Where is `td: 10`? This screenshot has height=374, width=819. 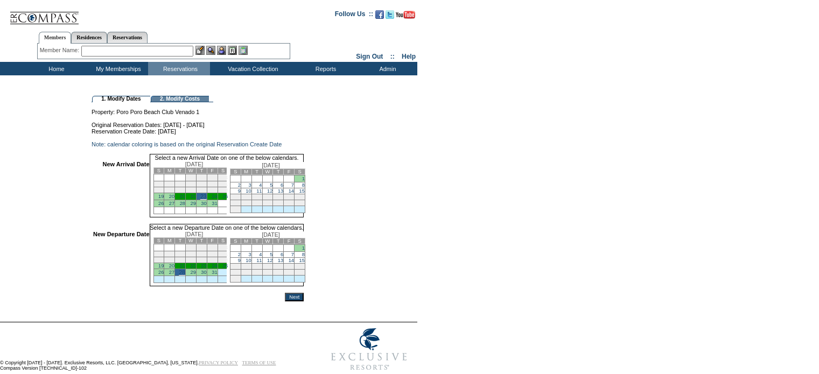 td: 10 is located at coordinates (212, 184).